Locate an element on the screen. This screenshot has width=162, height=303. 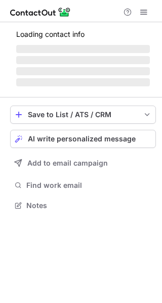
img: ContactOut v5.3.10 is located at coordinates (40, 12).